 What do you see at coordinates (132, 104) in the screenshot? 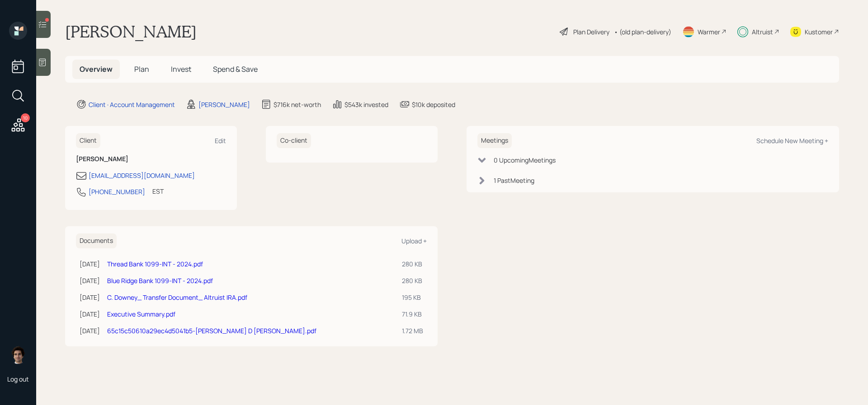
I see `div: Client · Account Management` at bounding box center [132, 104].